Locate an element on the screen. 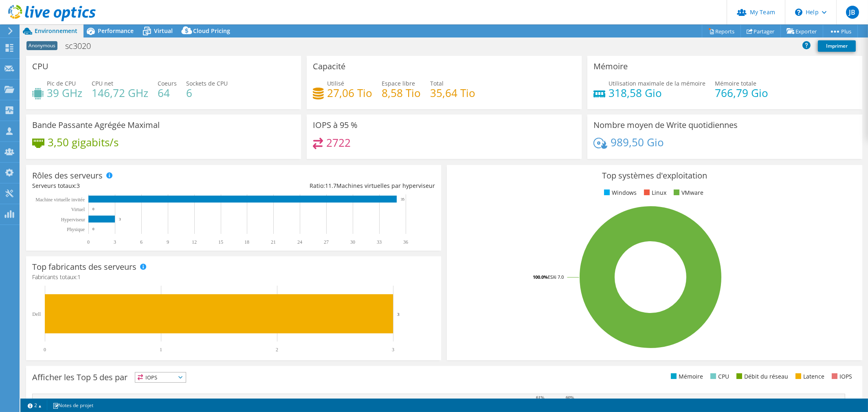 The height and width of the screenshot is (412, 868). span: Coeurs is located at coordinates (167, 83).